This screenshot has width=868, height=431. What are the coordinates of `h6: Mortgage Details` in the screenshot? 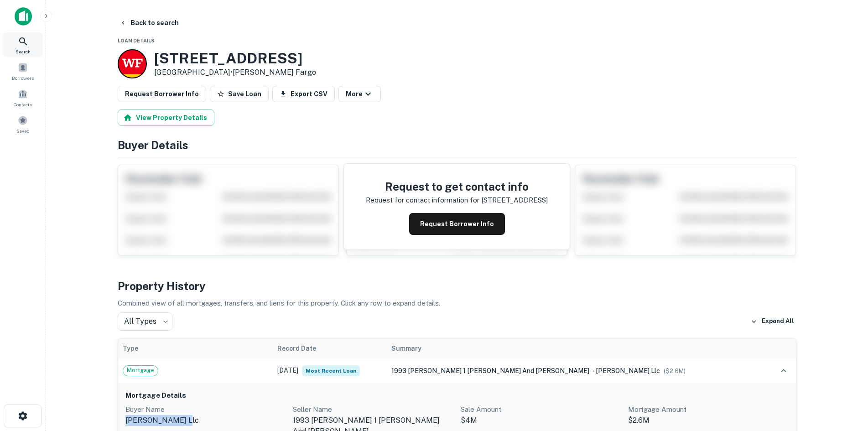 It's located at (457, 395).